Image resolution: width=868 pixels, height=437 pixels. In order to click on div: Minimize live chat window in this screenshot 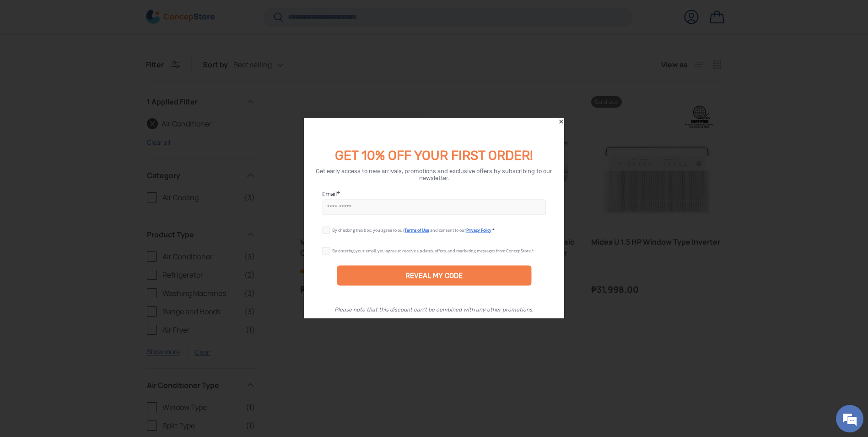, I will do `click(161, 15)`.